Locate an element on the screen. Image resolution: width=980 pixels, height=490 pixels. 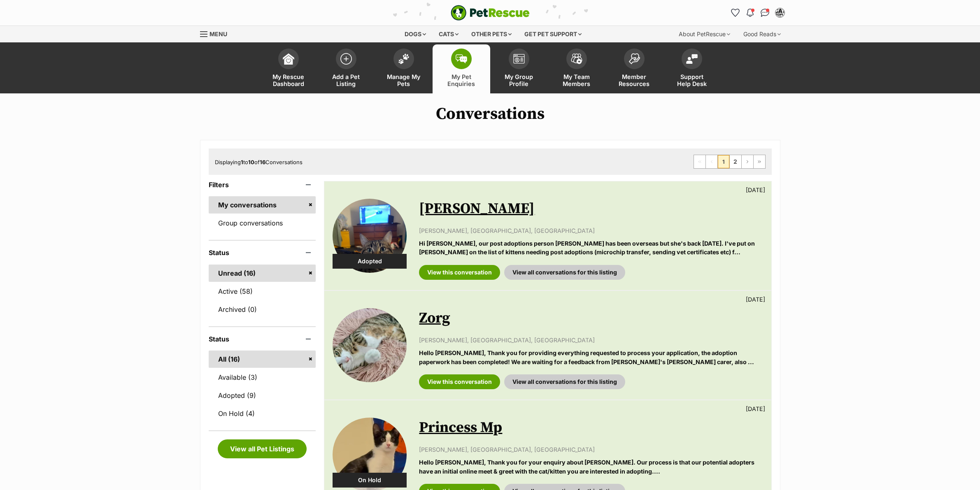
a: Menu is located at coordinates (216, 33).